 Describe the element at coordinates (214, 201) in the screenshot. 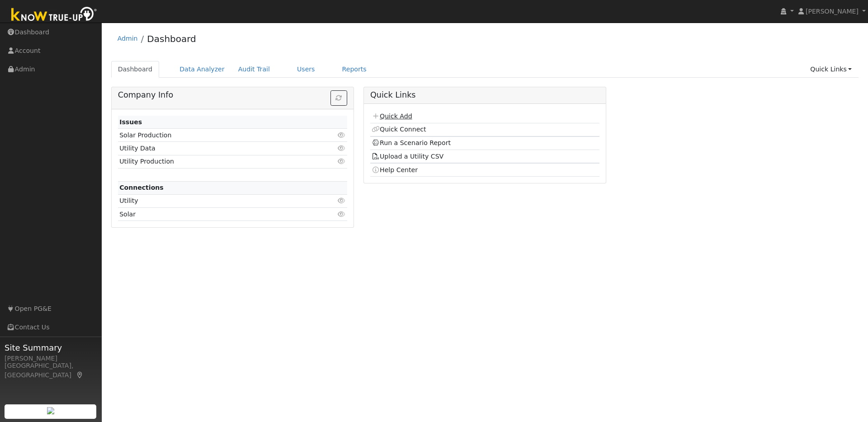

I see `td: Utility` at that location.